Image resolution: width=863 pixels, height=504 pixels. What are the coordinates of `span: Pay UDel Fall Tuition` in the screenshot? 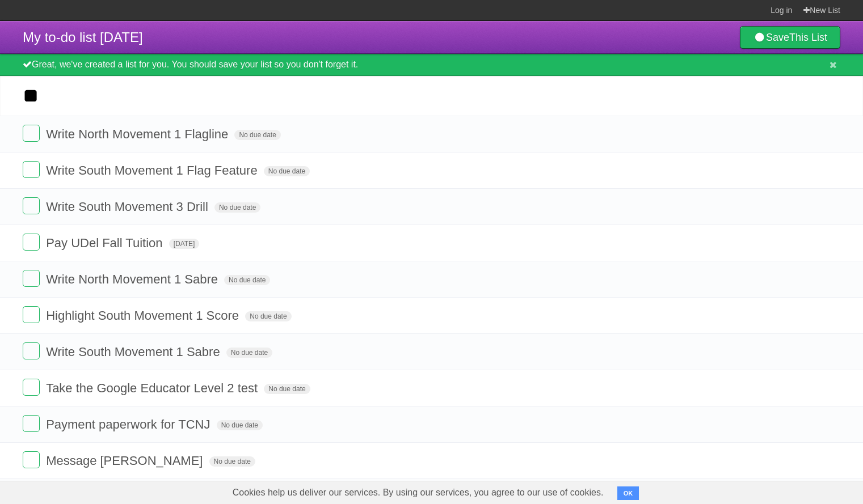 It's located at (106, 243).